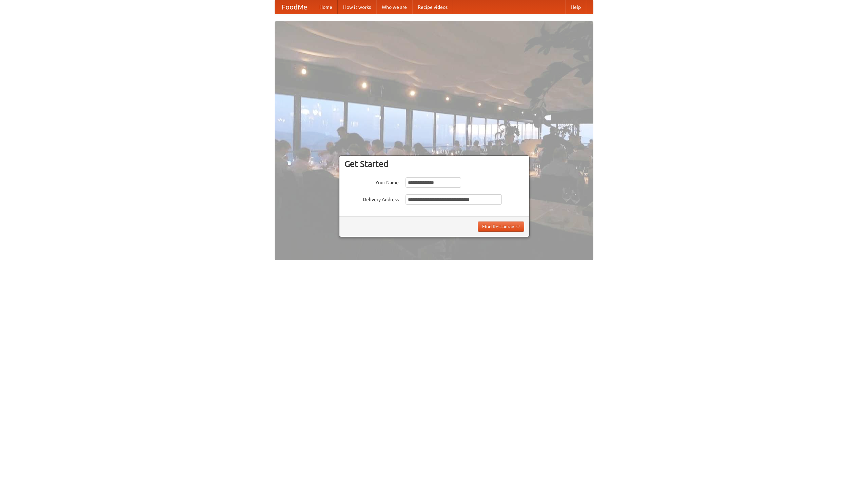 Image resolution: width=868 pixels, height=480 pixels. Describe the element at coordinates (434, 164) in the screenshot. I see `h3: Get Started` at that location.